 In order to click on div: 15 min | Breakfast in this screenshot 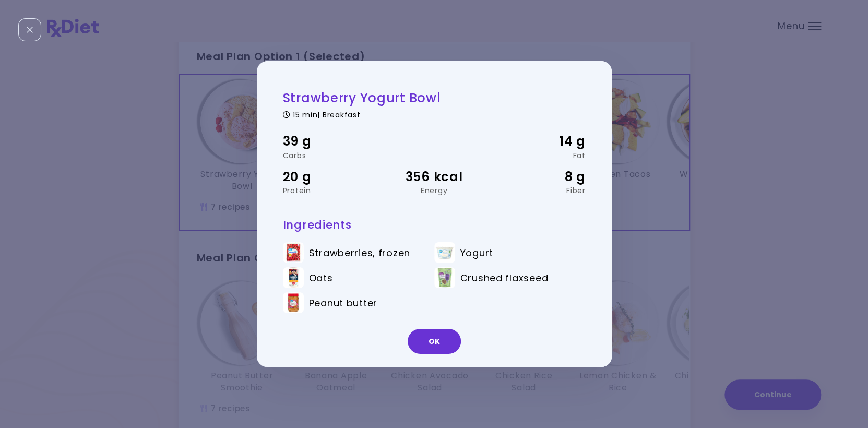, I will do `click(434, 113)`.